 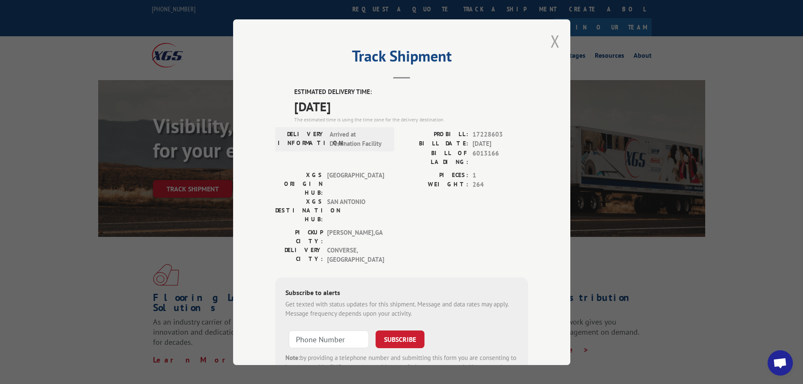 I want to click on label: XGS DESTINATION HUB:, so click(x=299, y=210).